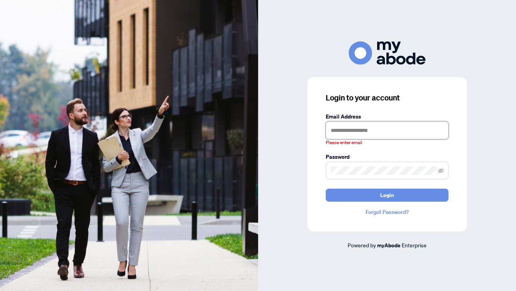 This screenshot has height=291, width=516. Describe the element at coordinates (387, 195) in the screenshot. I see `span: Login` at that location.